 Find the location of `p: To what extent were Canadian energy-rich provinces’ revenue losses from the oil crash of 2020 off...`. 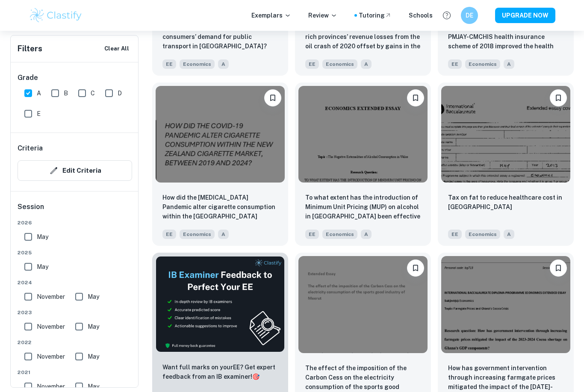

p: To what extent were Canadian energy-rich provinces’ revenue losses from the oil crash of 2020 off... is located at coordinates (363, 37).